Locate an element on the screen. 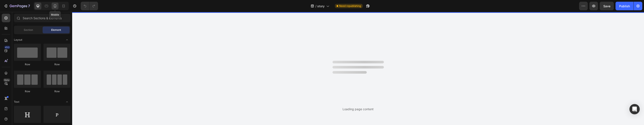  div: 450 is located at coordinates (7, 47).